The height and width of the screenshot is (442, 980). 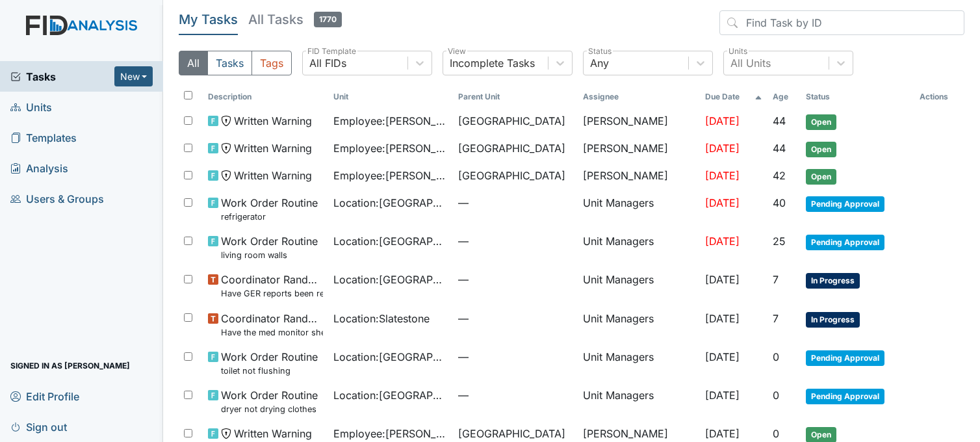 I want to click on span: Location : Slatestone, so click(x=382, y=318).